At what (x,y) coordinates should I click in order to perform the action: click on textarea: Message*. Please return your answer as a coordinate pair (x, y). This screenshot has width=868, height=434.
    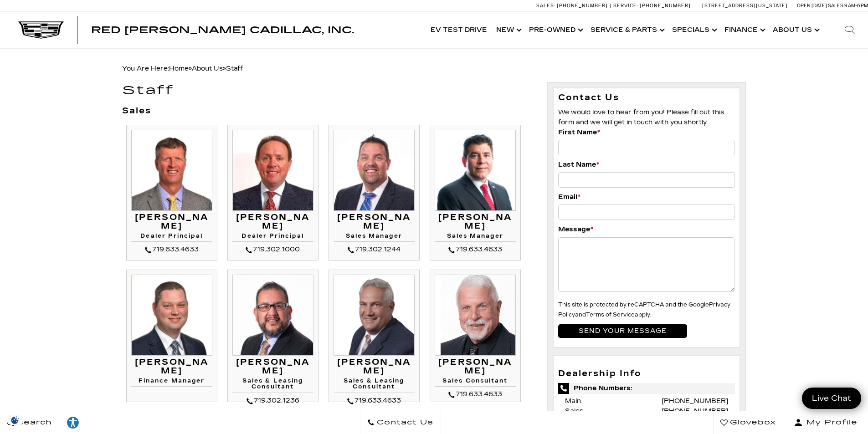
    Looking at the image, I should click on (646, 264).